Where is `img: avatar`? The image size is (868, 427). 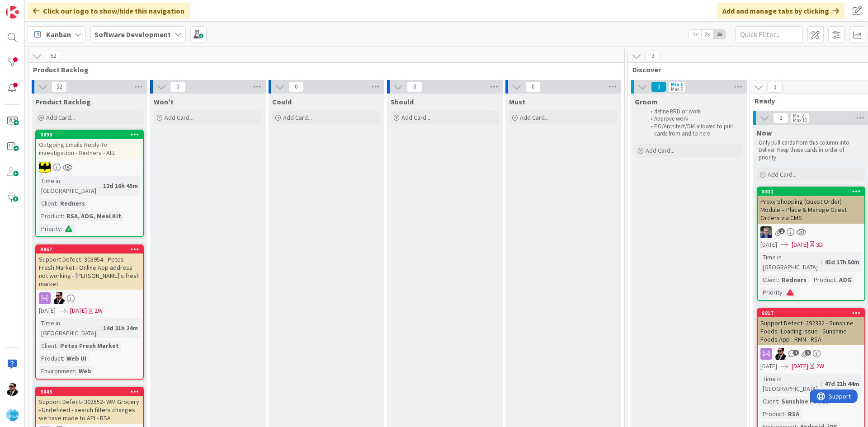 img: avatar is located at coordinates (12, 415).